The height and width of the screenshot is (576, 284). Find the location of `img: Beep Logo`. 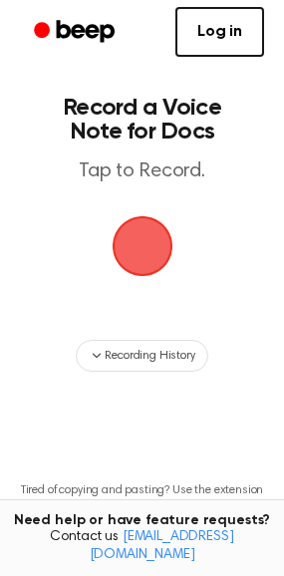

img: Beep Logo is located at coordinates (142, 246).